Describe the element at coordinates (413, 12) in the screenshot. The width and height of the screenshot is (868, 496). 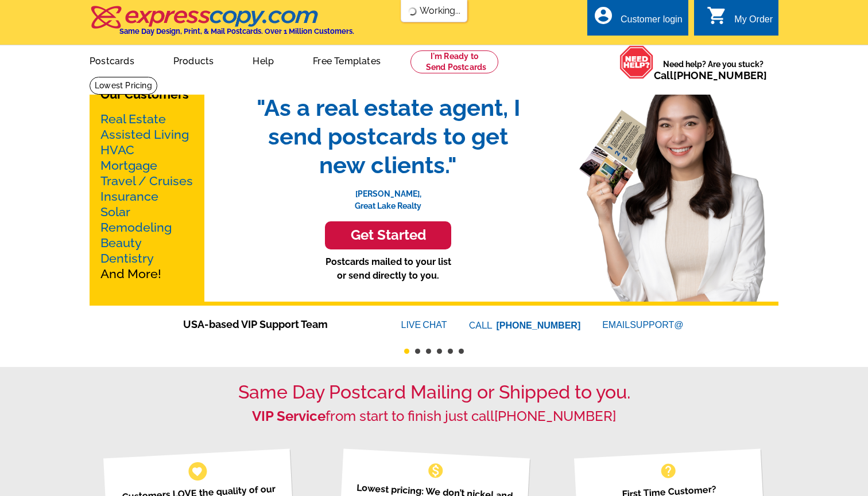
I see `img: loading...` at that location.